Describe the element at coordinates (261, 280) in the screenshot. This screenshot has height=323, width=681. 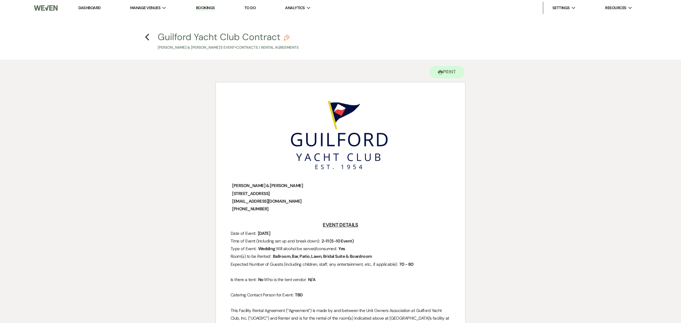
I see `span: No` at that location.